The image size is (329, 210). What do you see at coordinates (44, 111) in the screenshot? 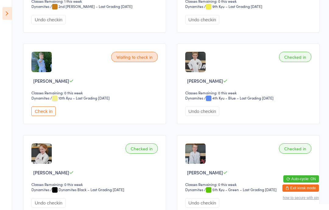
I see `button: Check in` at bounding box center [44, 111].